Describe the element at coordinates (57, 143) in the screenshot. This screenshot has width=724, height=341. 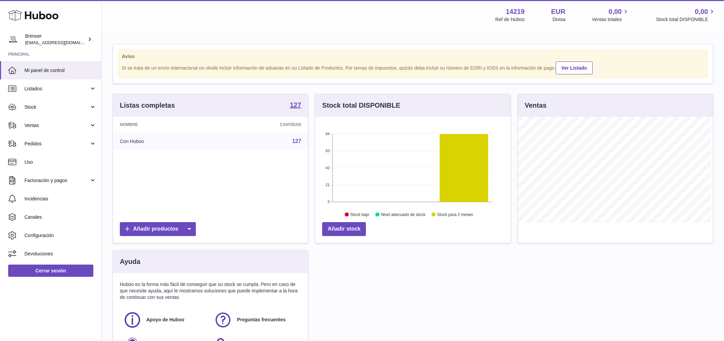
I see `span: Pedidos` at that location.